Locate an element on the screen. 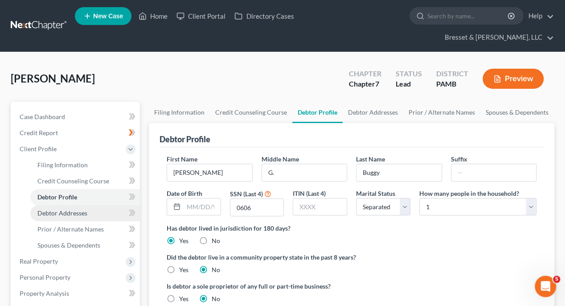 The width and height of the screenshot is (565, 306). input: MM/DD/YYYY is located at coordinates (202, 207).